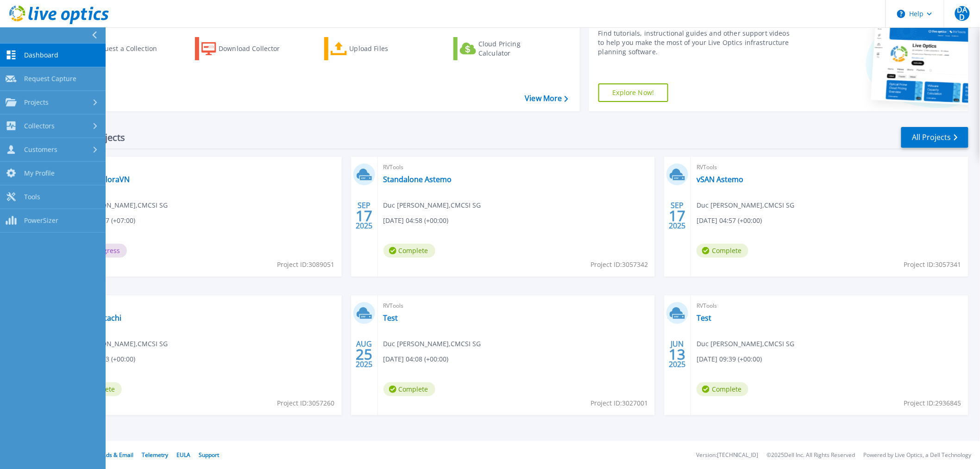 This screenshot has width=980, height=469. I want to click on span: Project ID: 3089051, so click(307, 265).